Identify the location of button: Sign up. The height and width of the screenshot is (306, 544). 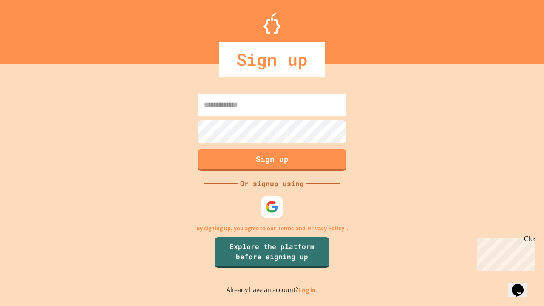
(272, 160).